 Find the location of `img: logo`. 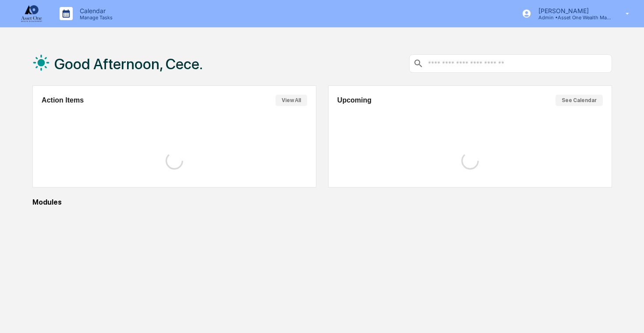

img: logo is located at coordinates (32, 14).